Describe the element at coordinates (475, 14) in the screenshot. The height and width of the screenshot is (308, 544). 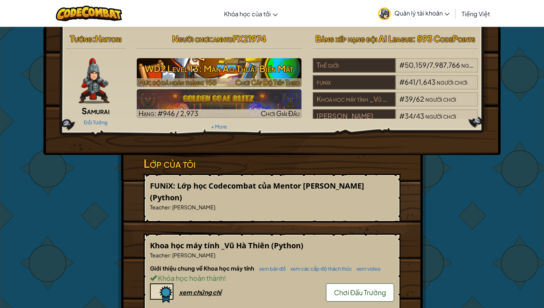
I see `a: Tiếng Việt` at that location.